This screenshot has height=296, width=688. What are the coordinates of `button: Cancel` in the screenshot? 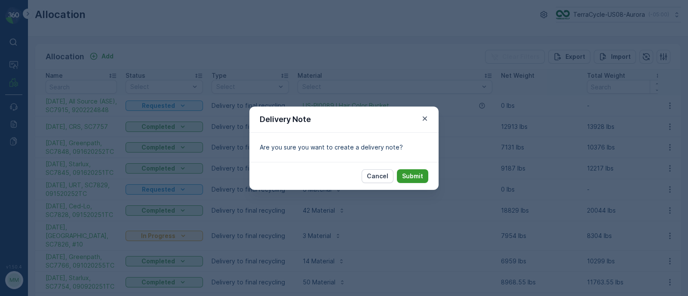 It's located at (377, 176).